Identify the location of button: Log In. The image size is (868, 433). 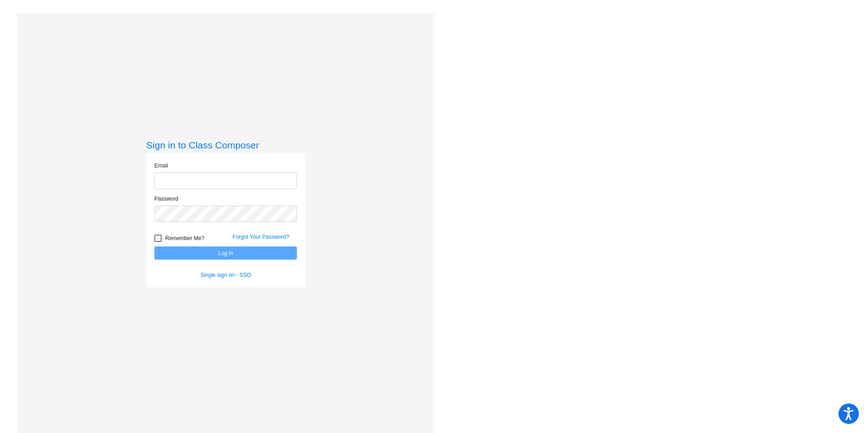
(225, 253).